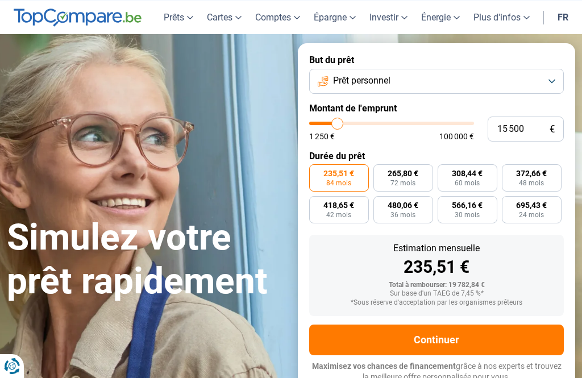  Describe the element at coordinates (436, 285) in the screenshot. I see `div: Total à rembourser: 19 782,84 €` at that location.